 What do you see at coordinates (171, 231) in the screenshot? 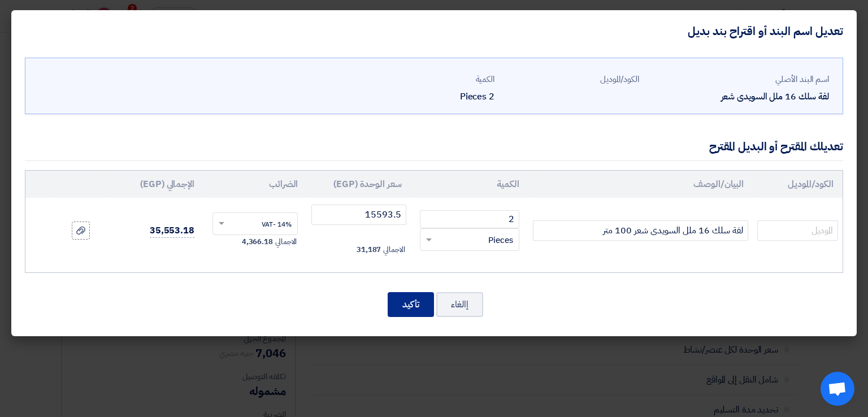
I see `span: 35,553.18` at bounding box center [171, 231].